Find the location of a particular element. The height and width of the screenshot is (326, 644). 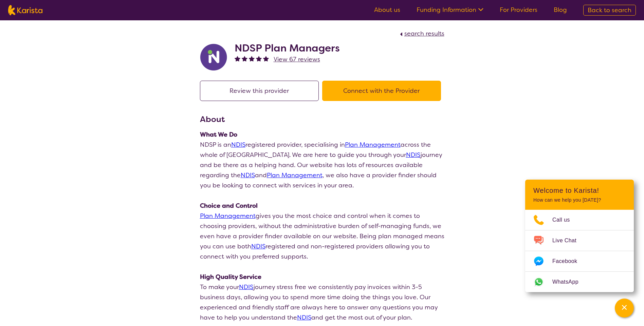

a: Review this provider is located at coordinates (261, 91).